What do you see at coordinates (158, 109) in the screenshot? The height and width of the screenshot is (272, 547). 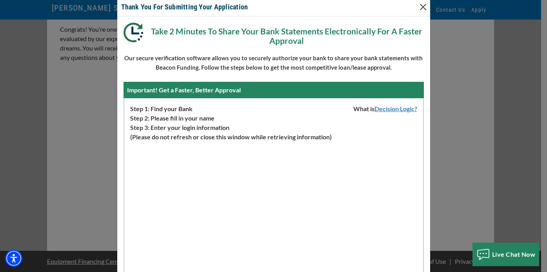 I see `span: Step 1: Find your Bank` at bounding box center [158, 109].